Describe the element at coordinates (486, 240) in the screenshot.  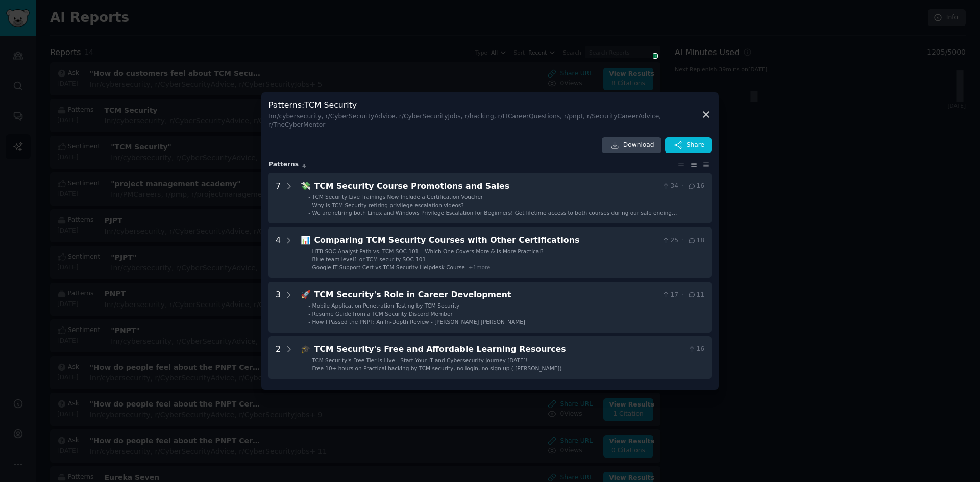
I see `div: Comparing TCM Security Courses with Other Certifications` at that location.